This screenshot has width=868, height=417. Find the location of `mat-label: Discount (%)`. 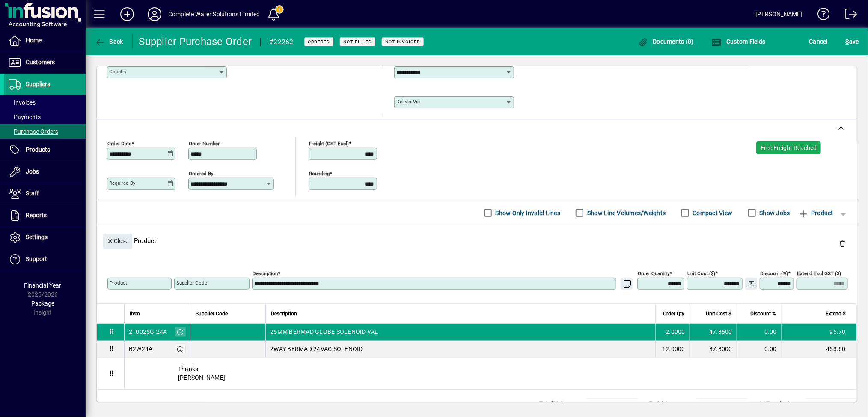

mat-label: Discount (%) is located at coordinates (774, 273).